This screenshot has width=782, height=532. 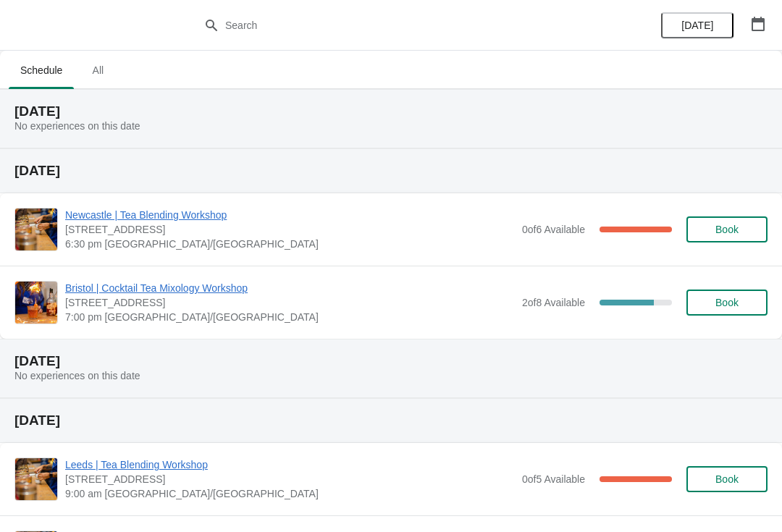 I want to click on span: 0 of 6 Available, so click(x=554, y=230).